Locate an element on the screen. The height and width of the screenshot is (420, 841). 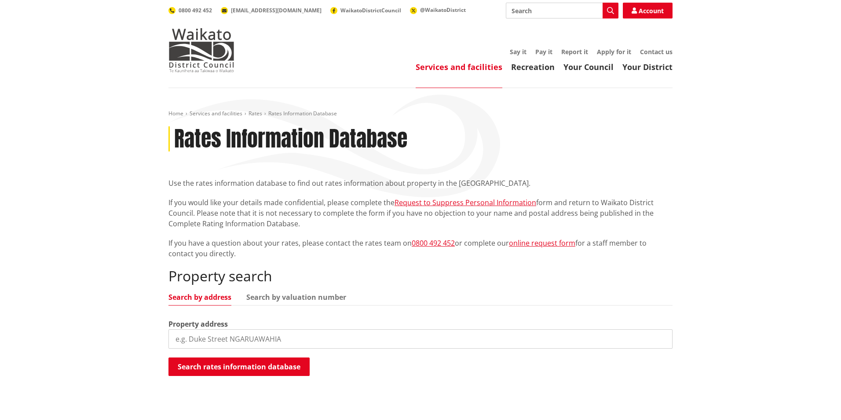
button: Search rates information database is located at coordinates (239, 366).